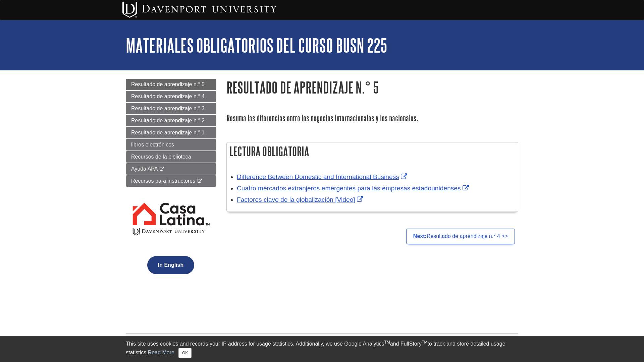 This screenshot has height=362, width=644. I want to click on a: Resultado de aprendizaje n.° 1, so click(171, 133).